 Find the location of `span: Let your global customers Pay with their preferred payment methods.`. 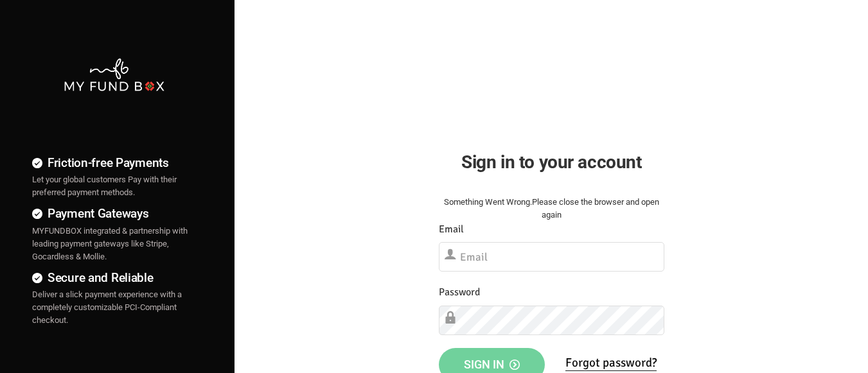

span: Let your global customers Pay with their preferred payment methods. is located at coordinates (104, 185).